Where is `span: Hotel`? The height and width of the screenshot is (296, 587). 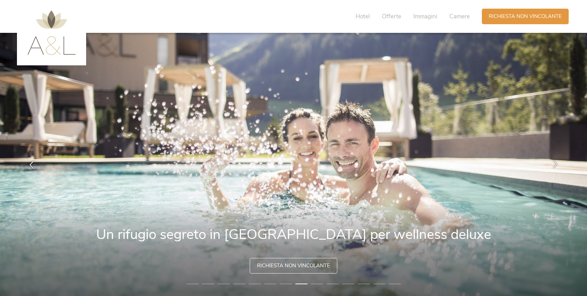 span: Hotel is located at coordinates (363, 16).